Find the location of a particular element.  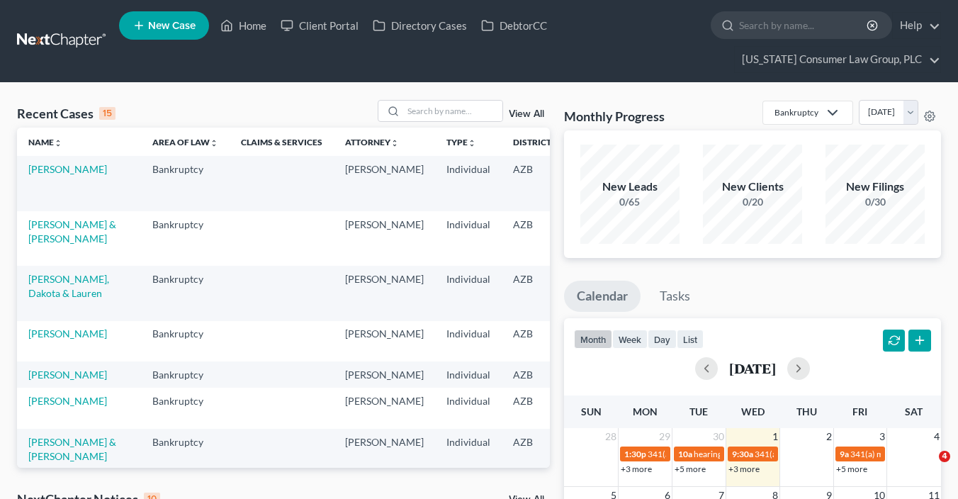

button: day is located at coordinates (662, 339).